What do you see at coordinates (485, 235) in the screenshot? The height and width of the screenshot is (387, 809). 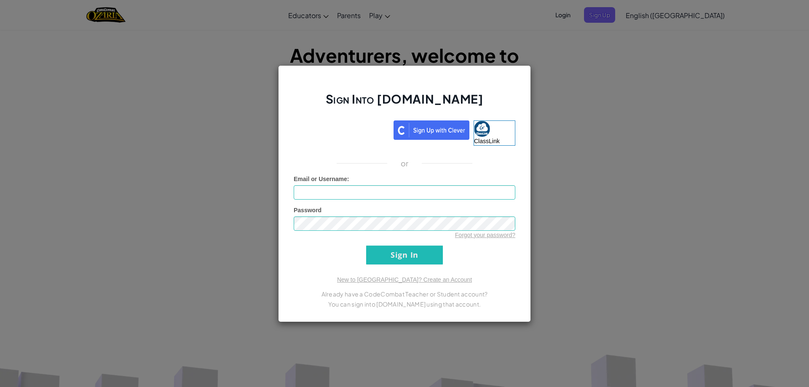 I see `a: Forgot your password?` at bounding box center [485, 235].